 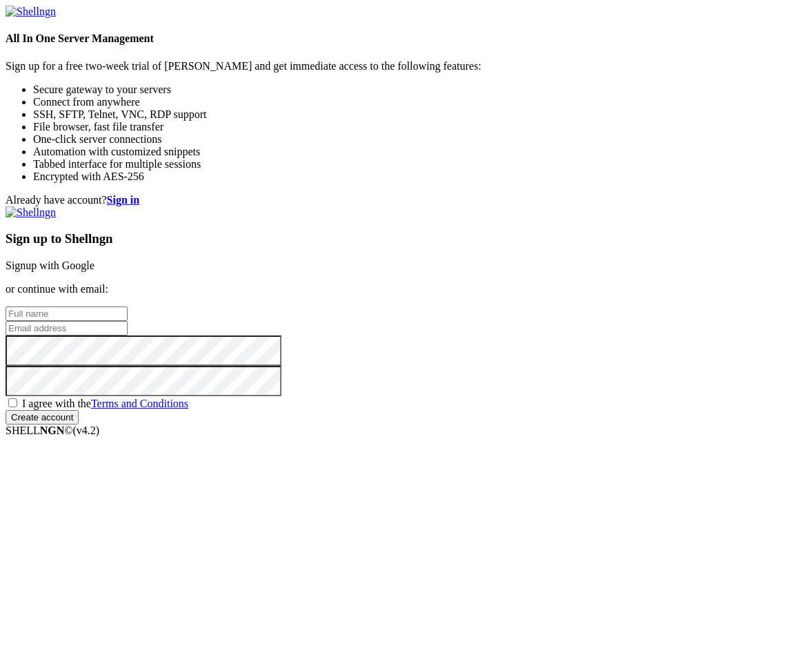 I want to click on input: I agree with theTerms and Conditions, so click(x=12, y=403).